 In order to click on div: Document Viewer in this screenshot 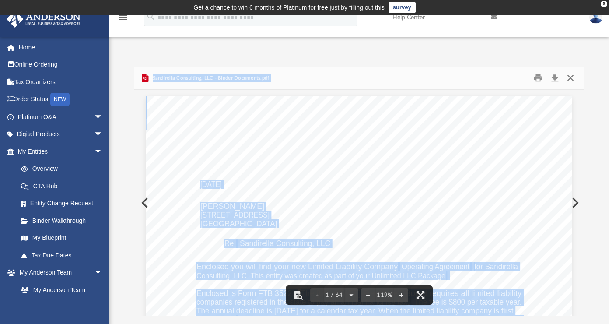, I will do `click(359, 202)`.